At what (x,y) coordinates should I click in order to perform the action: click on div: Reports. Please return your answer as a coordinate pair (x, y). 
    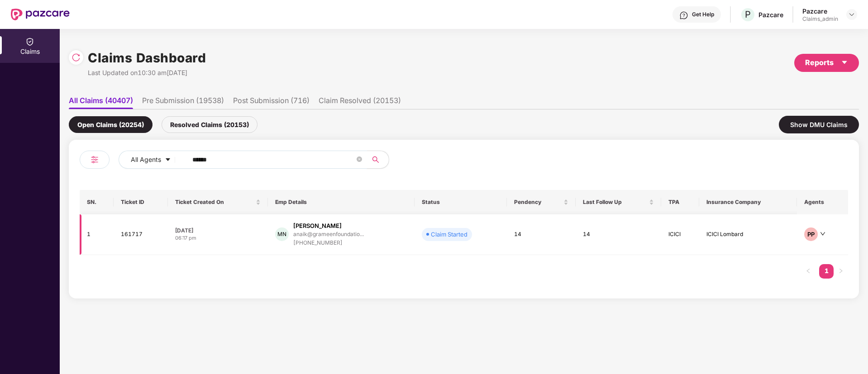
    Looking at the image, I should click on (826, 63).